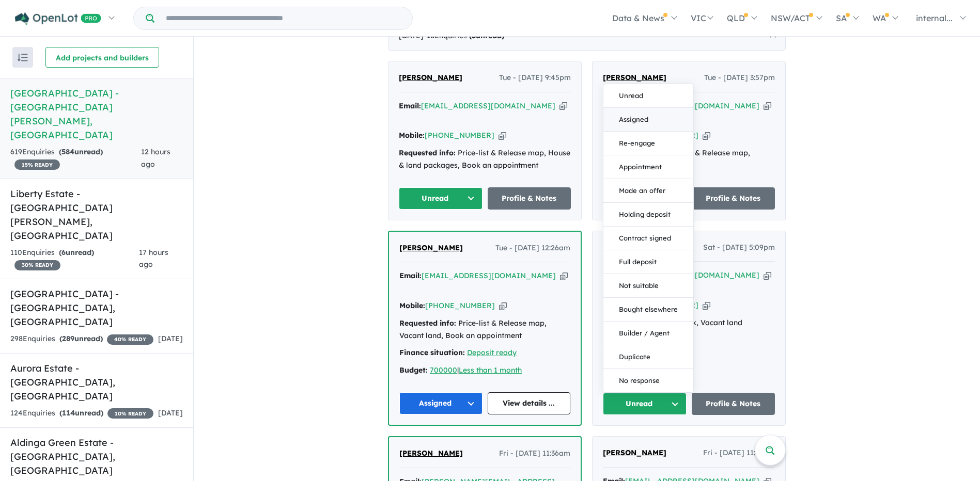 This screenshot has width=980, height=481. I want to click on button: Builder / Agent, so click(648, 333).